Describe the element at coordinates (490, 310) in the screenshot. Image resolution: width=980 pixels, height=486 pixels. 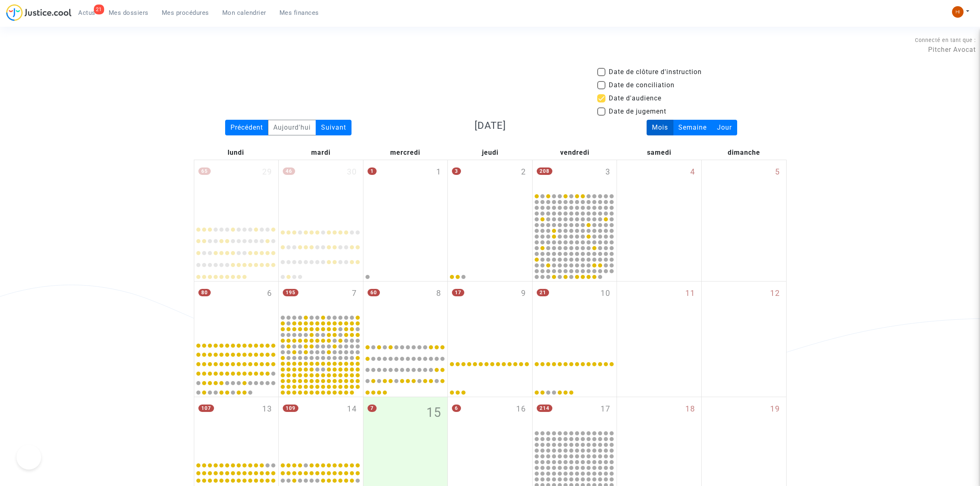
I see `div: jeudi octobre 9, 17 events, click to expand` at that location.